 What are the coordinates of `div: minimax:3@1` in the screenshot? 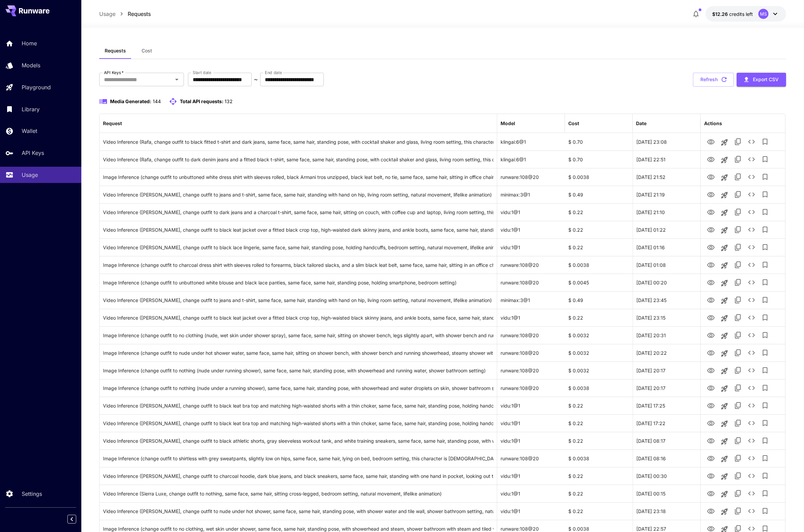 It's located at (531, 194).